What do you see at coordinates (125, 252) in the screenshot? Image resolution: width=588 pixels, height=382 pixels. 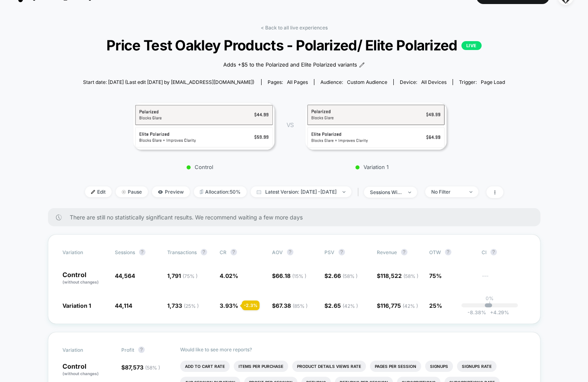 I see `span: Sessions` at bounding box center [125, 252].